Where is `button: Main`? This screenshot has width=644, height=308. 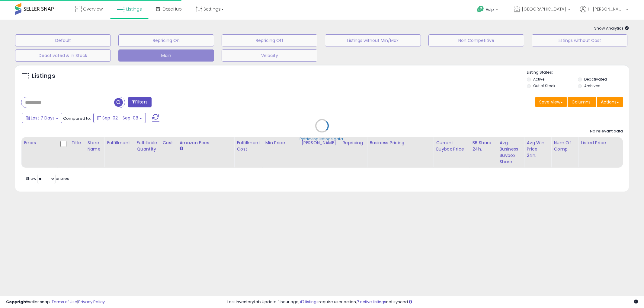 button: Main is located at coordinates (166, 55).